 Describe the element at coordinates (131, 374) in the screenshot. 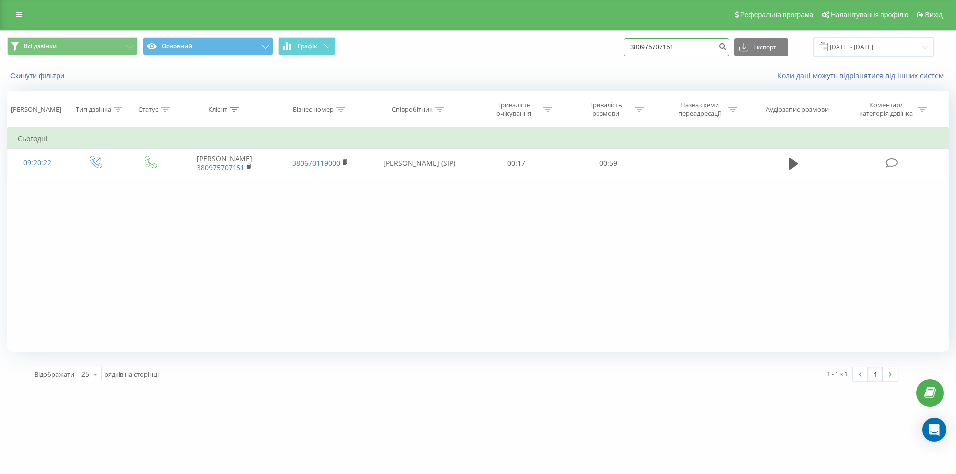

I see `span: рядків на сторінці` at that location.